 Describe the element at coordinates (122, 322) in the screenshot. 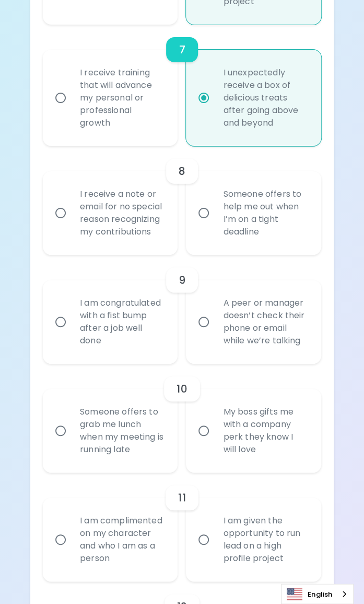

I see `div: I am congratulated with a fist bump after a job well done` at that location.